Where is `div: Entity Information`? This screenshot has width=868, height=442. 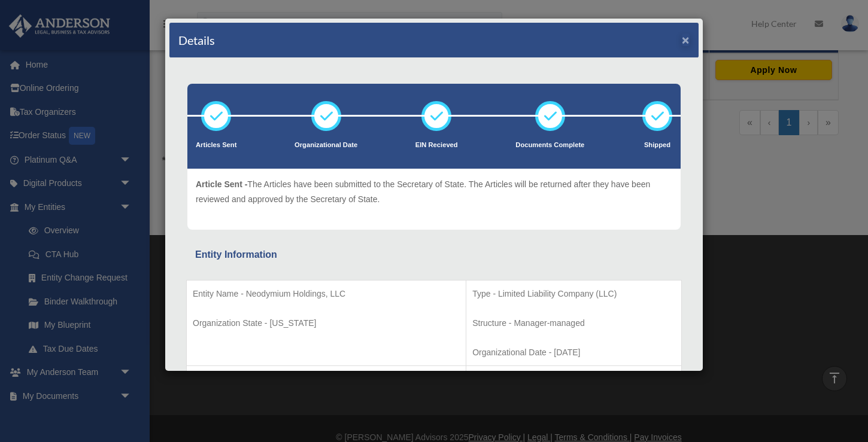 div: Entity Information is located at coordinates (434, 255).